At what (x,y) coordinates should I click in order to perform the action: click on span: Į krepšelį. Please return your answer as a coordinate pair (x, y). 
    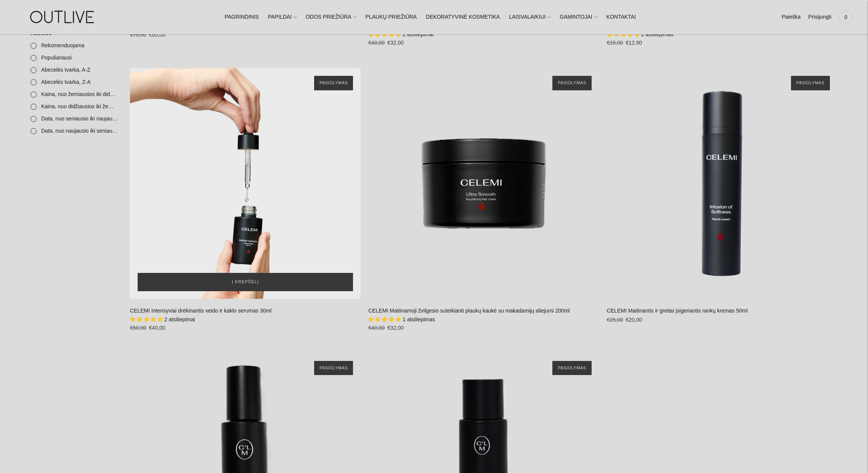
    Looking at the image, I should click on (245, 282).